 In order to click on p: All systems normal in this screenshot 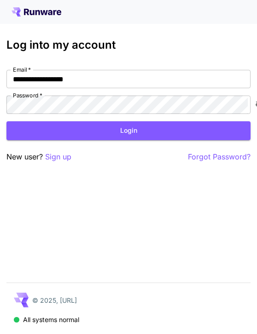, I will do `click(51, 320)`.